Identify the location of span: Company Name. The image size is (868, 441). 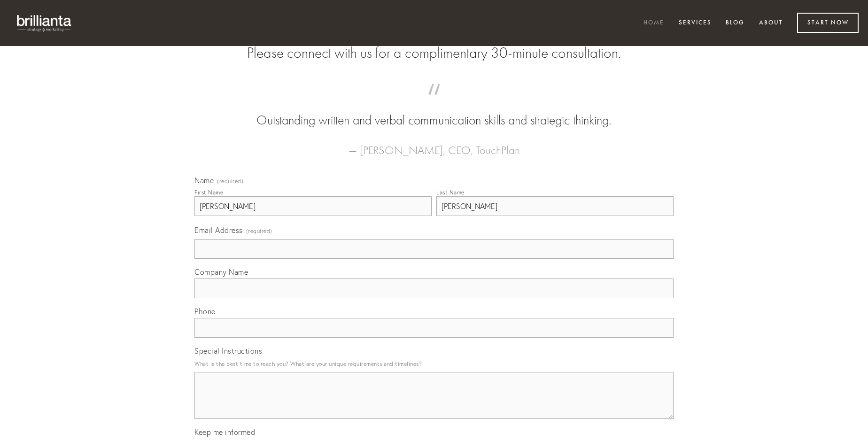
(221, 272).